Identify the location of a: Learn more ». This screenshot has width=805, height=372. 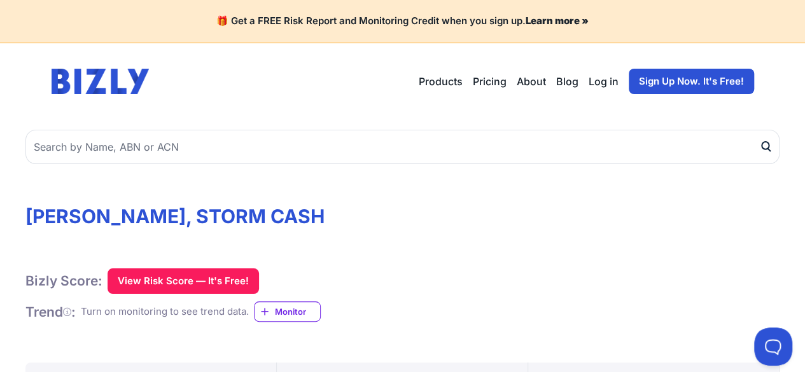
(557, 20).